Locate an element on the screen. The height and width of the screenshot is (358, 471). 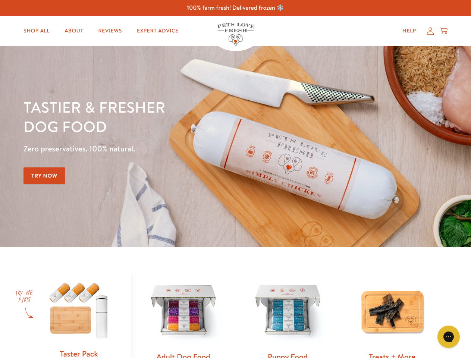
h1: Tastier & fresher dog food is located at coordinates (165, 117).